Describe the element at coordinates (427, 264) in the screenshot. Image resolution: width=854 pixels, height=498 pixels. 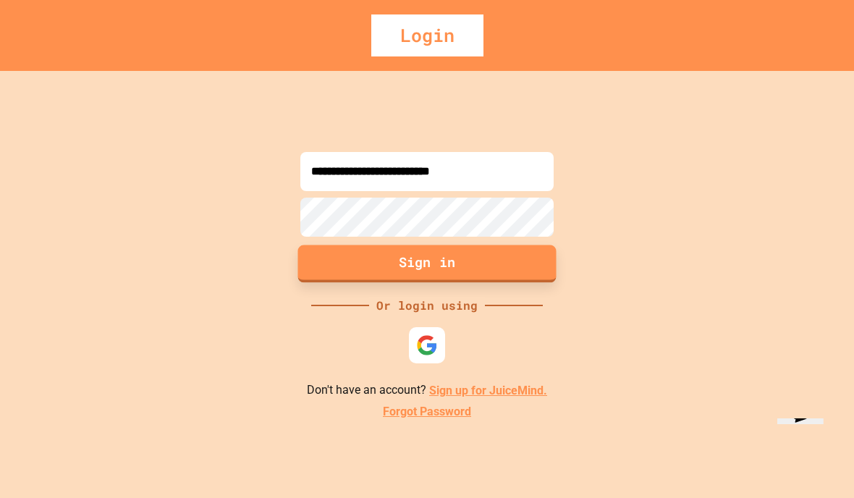
I see `button: Sign in` at that location.